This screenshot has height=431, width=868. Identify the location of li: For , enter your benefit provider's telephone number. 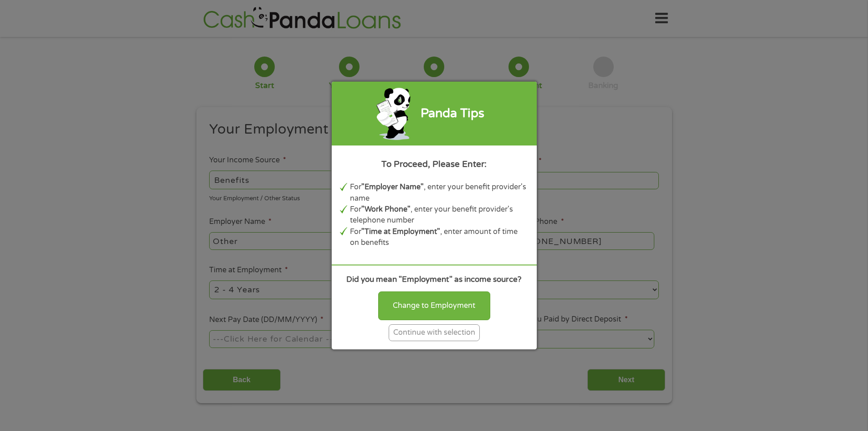
(439, 215).